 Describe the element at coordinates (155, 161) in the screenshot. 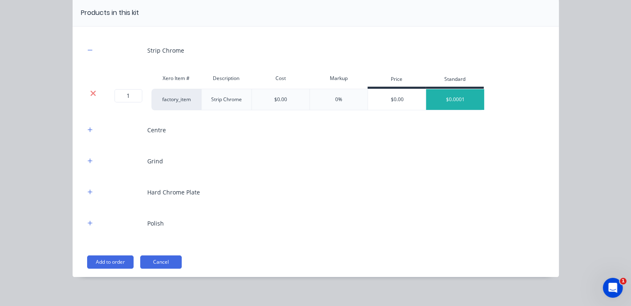

I see `div: Grind` at that location.